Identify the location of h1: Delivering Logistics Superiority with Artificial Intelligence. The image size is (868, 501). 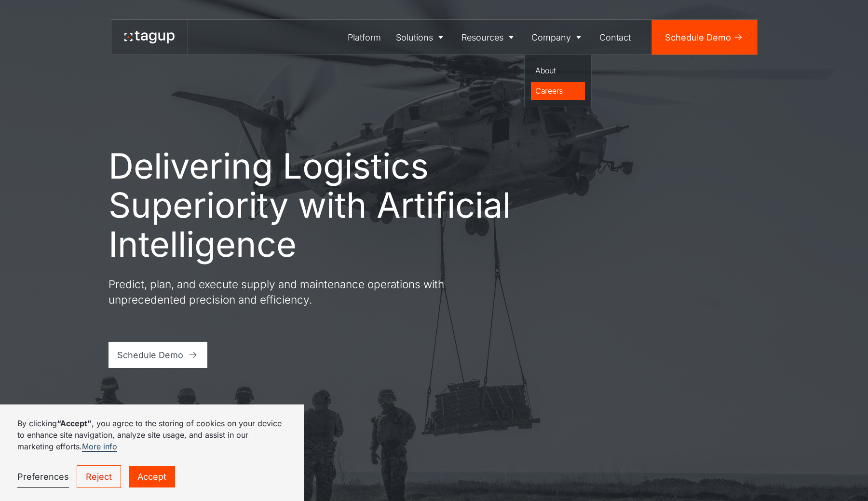
(311, 205).